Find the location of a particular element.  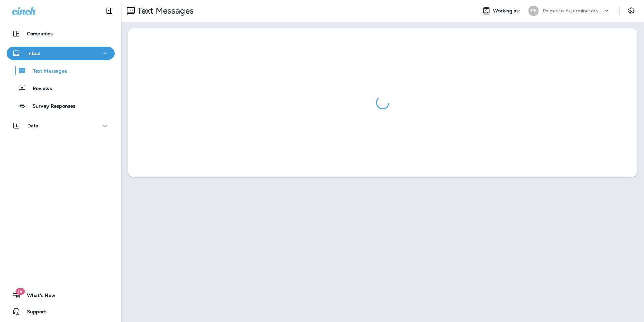

button: Companies is located at coordinates (61, 34).